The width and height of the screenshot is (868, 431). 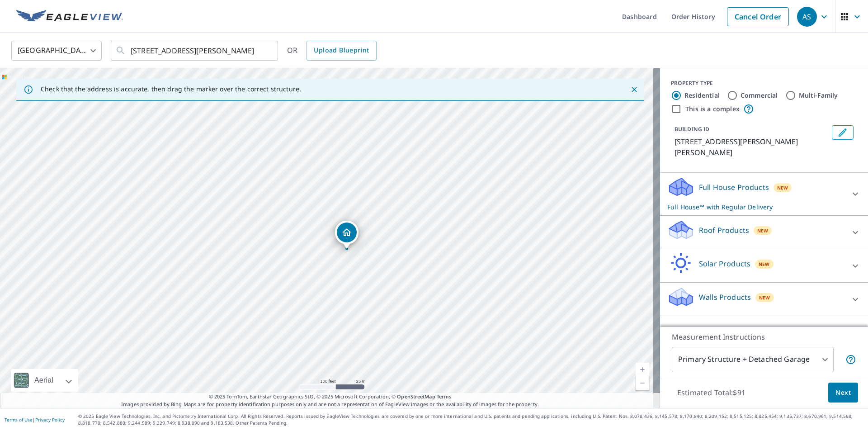 I want to click on p: © 2025 Eagle View Technologies, Inc. and Pictometry International Corp. All Rights Reserved. Repo..., so click(x=470, y=419).